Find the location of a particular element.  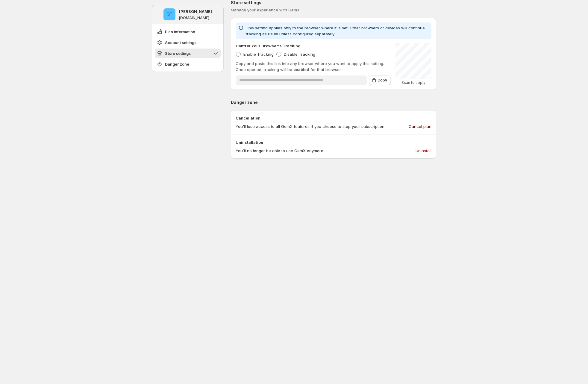

p: You'll lose access to all GemX features if you choose to stop your subscription is located at coordinates (310, 127).